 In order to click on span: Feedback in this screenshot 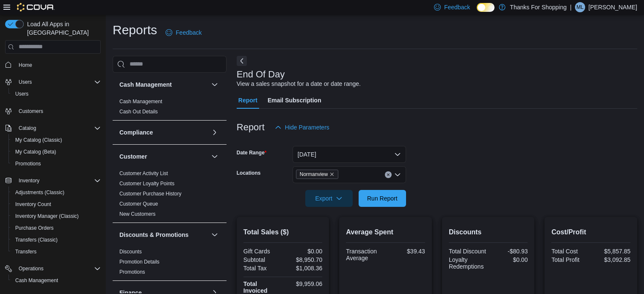, I will do `click(189, 32)`.